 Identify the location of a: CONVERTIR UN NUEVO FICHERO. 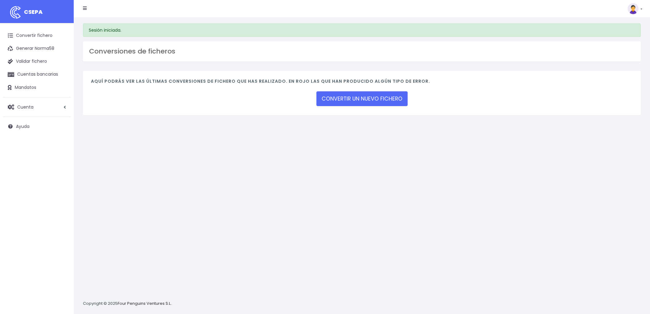
(362, 99).